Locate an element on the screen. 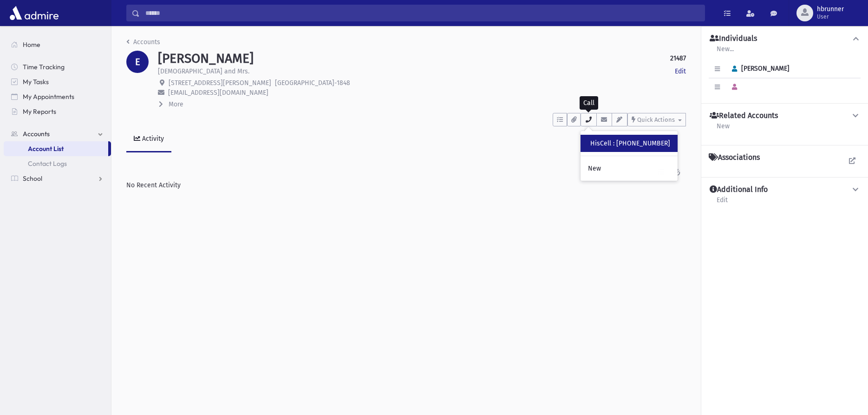 The height and width of the screenshot is (415, 868). input: Search is located at coordinates (422, 13).